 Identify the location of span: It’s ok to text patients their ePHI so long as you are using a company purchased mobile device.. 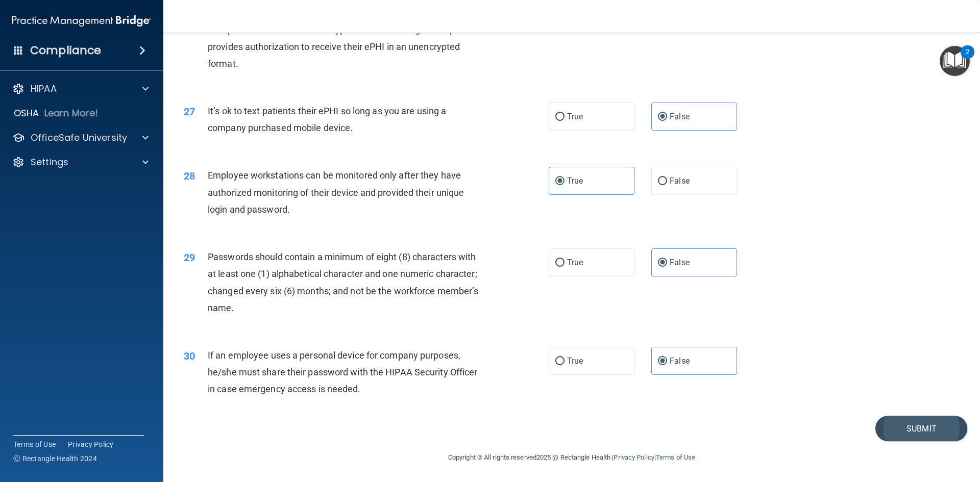
(327, 119).